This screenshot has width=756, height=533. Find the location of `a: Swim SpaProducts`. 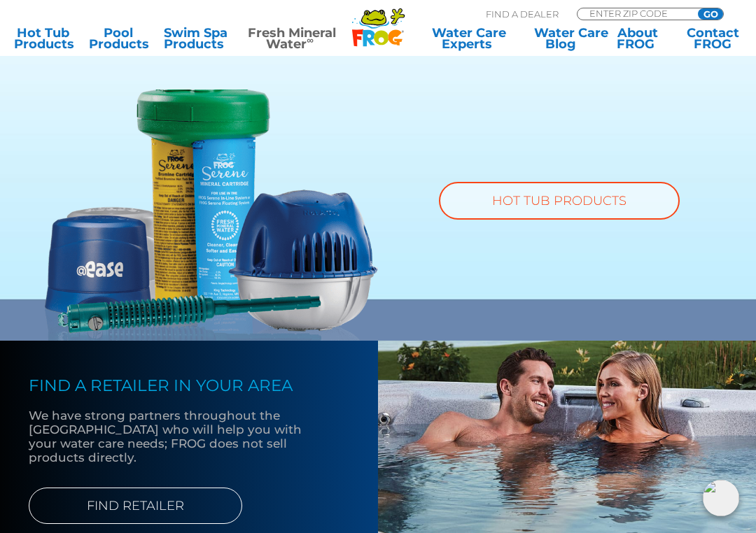

a: Swim SpaProducts is located at coordinates (193, 39).